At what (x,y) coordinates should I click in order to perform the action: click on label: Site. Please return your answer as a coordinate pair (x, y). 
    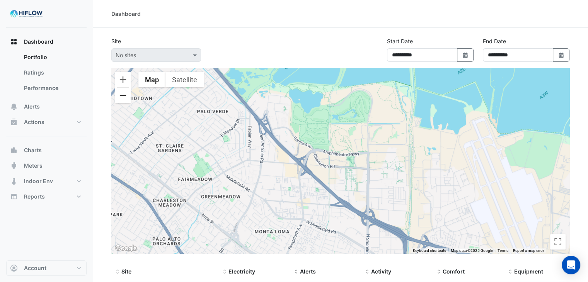
    Looking at the image, I should click on (116, 41).